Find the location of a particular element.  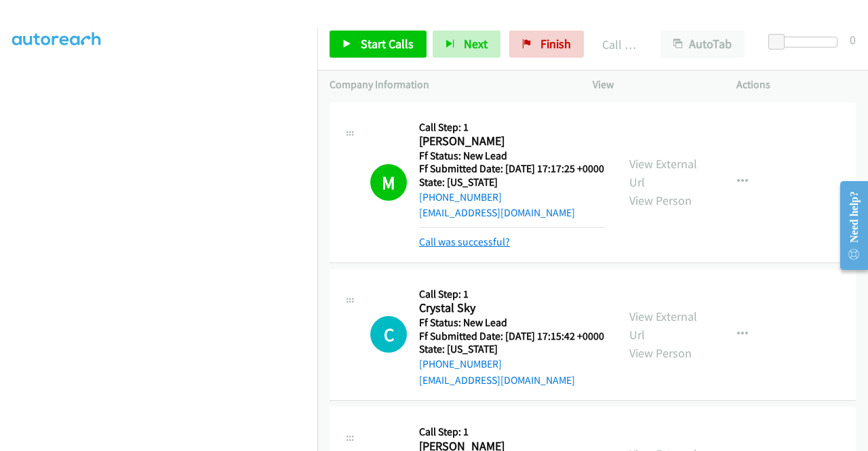

div: 0 is located at coordinates (852, 40).